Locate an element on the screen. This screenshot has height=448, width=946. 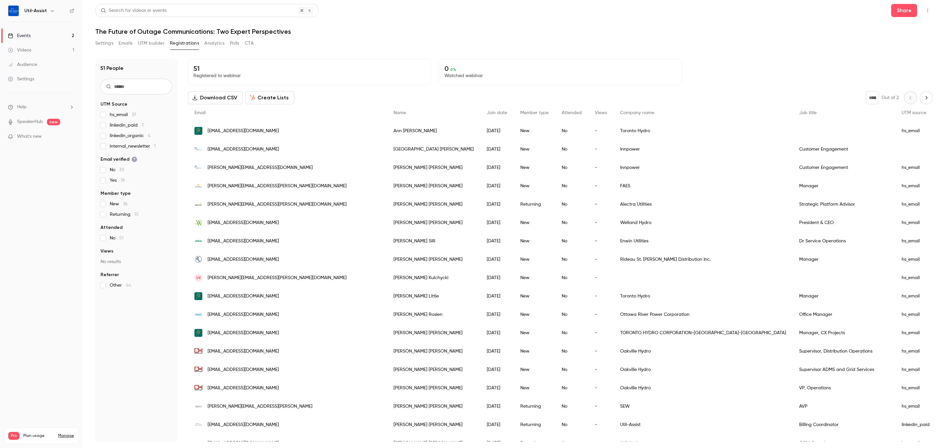
button: Download CSV is located at coordinates (215, 98).